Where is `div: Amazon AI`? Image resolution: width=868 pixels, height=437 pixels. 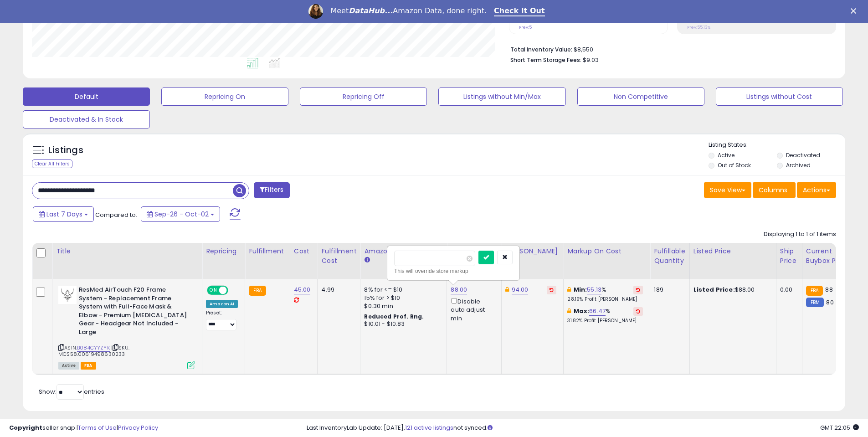 div: Amazon AI is located at coordinates (222, 304).